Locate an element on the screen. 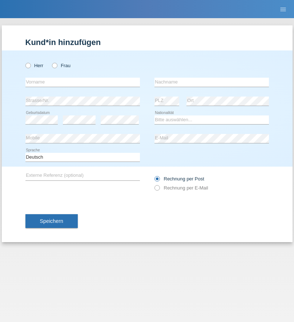 The width and height of the screenshot is (294, 322). input: Rechnung per E-Mail is located at coordinates (157, 190).